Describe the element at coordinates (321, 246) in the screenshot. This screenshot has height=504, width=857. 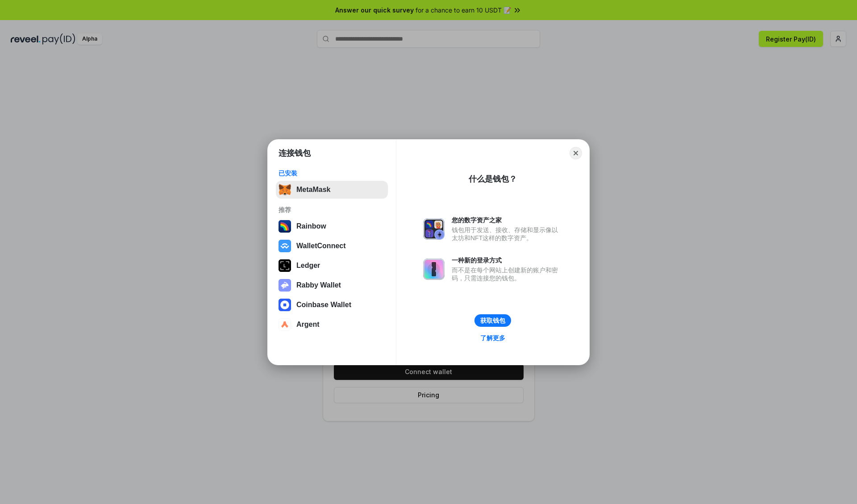
I see `div: WalletConnect` at that location.